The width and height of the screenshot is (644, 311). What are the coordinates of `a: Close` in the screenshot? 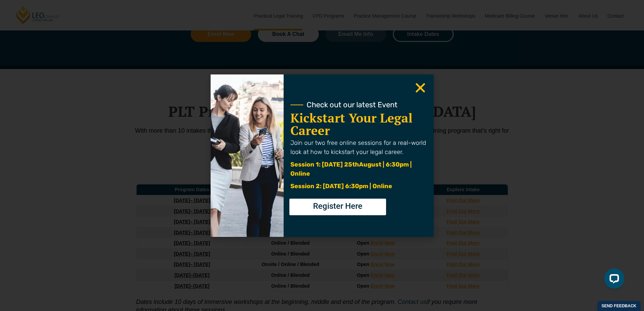 It's located at (420, 88).